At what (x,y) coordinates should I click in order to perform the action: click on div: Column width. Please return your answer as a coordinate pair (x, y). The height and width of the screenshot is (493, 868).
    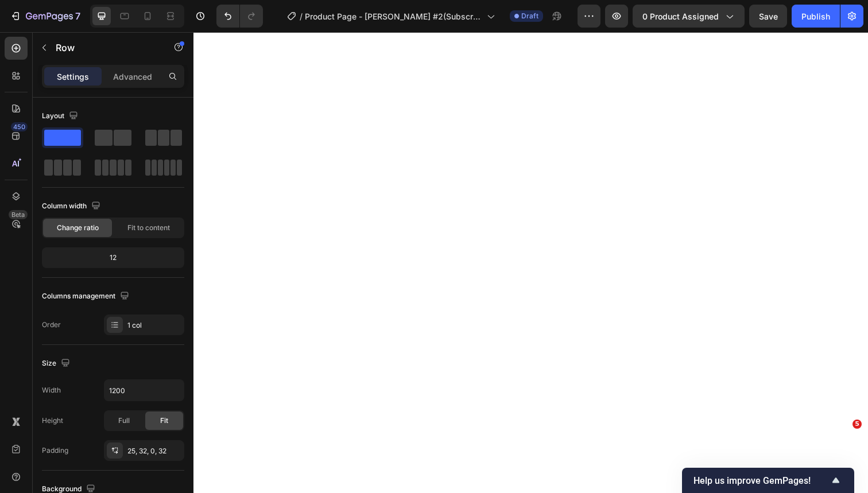
    Looking at the image, I should click on (72, 206).